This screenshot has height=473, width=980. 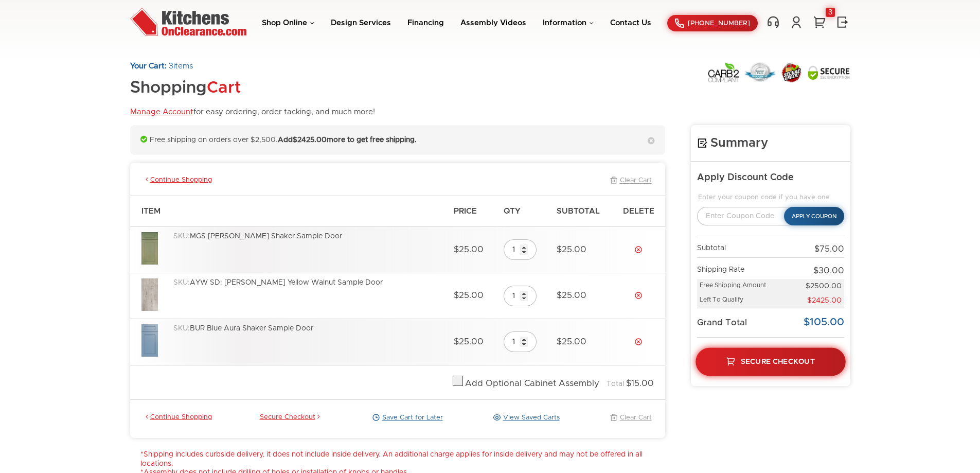 I want to click on a: Financing, so click(x=426, y=23).